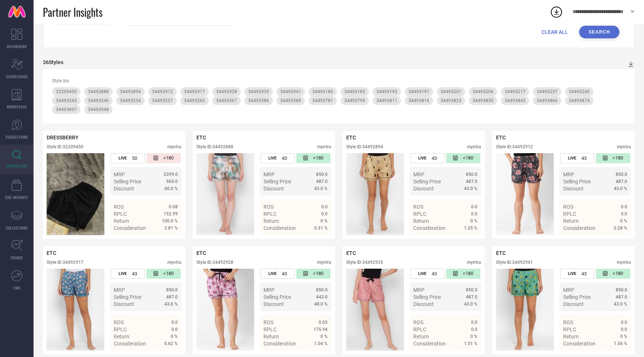 The height and width of the screenshot is (357, 644). What do you see at coordinates (17, 77) in the screenshot?
I see `span: SCORECARDS` at bounding box center [17, 77].